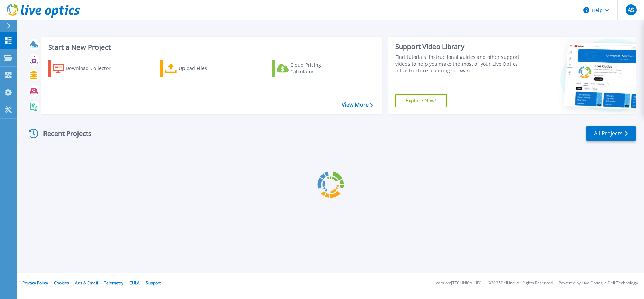 This screenshot has height=299, width=644. I want to click on a: Download Collector, so click(86, 68).